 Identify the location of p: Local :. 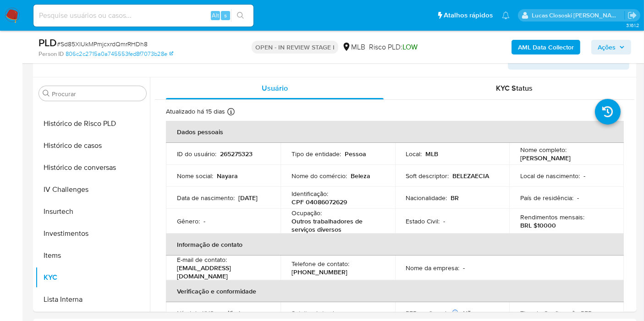
(414, 154).